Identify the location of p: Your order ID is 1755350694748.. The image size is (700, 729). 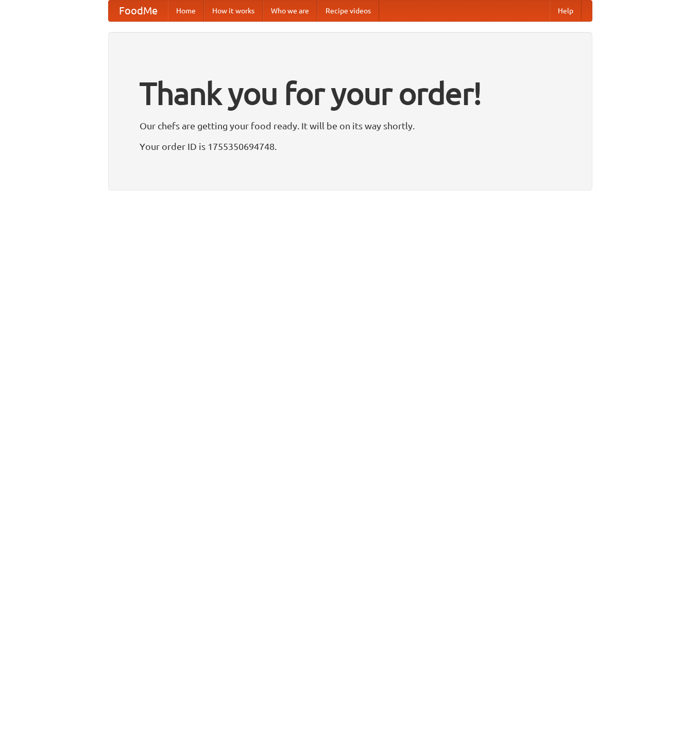
(350, 146).